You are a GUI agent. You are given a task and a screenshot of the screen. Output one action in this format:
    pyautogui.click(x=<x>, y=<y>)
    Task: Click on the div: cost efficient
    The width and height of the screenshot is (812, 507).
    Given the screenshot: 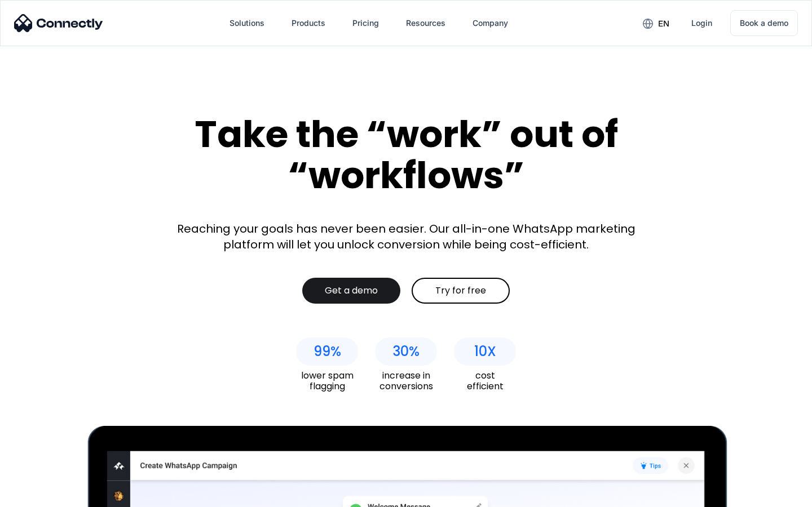 What is the action you would take?
    pyautogui.click(x=485, y=381)
    